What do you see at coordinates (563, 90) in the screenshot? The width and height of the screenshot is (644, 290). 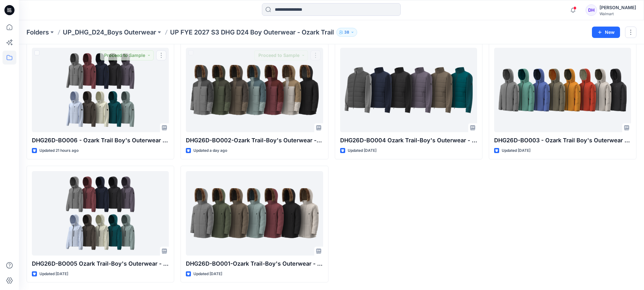 I see `a: DHG26D-BO003 - Ozark Trail Boy's Outerwear - Performance Jacket Opt 2` at bounding box center [563, 90].